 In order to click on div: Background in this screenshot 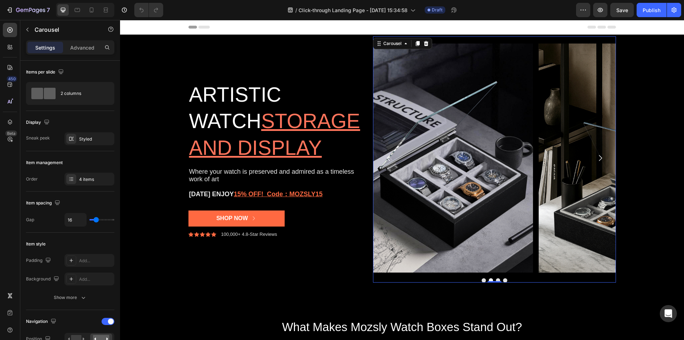, I will do `click(43, 279)`.